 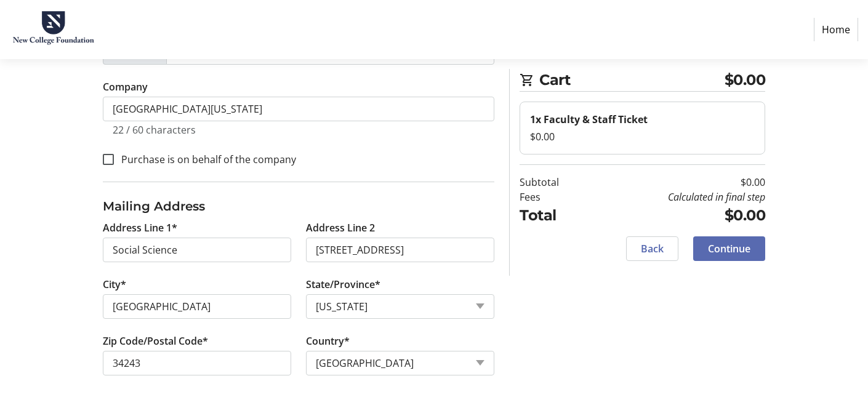 What do you see at coordinates (652, 249) in the screenshot?
I see `span: Back` at bounding box center [652, 249].